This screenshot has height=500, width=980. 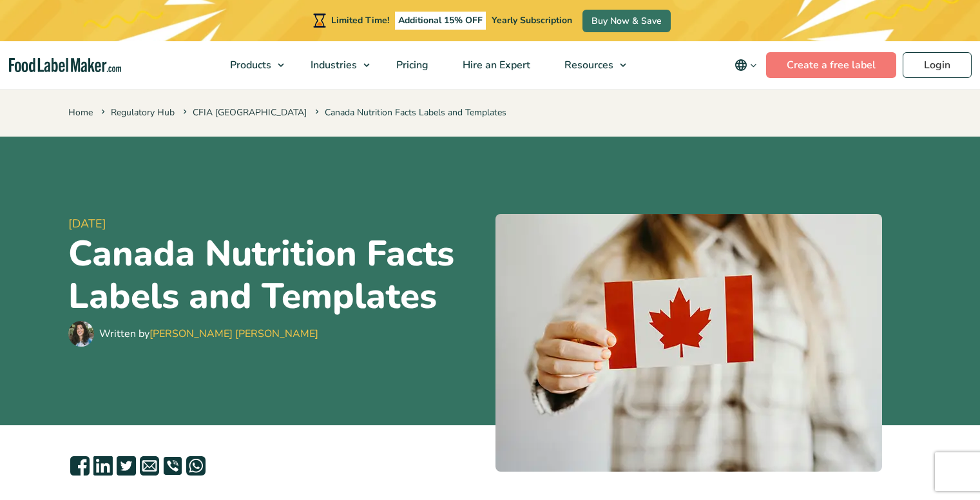 I want to click on a: Buy Now & Save, so click(x=626, y=21).